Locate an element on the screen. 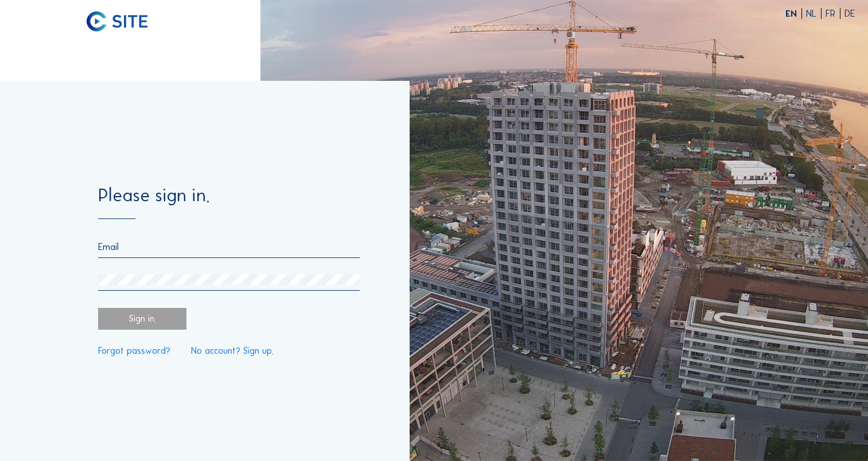 The image size is (868, 461). input: Email is located at coordinates (229, 246).